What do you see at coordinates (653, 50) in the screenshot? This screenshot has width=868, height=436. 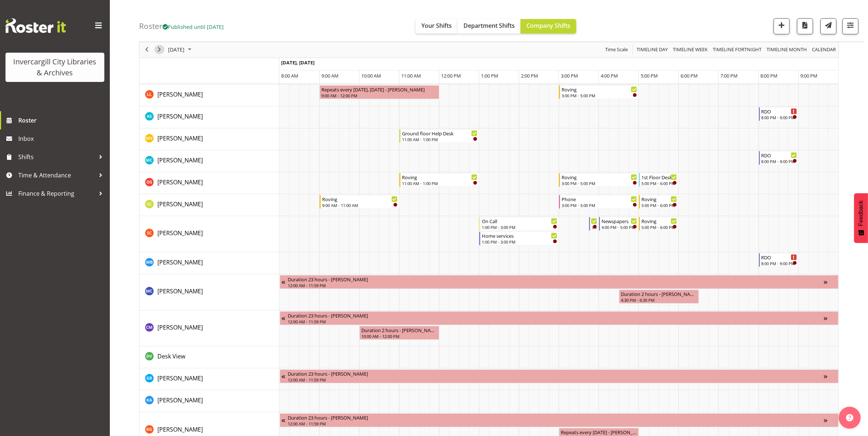 I see `button: Timeline Day` at bounding box center [653, 50].